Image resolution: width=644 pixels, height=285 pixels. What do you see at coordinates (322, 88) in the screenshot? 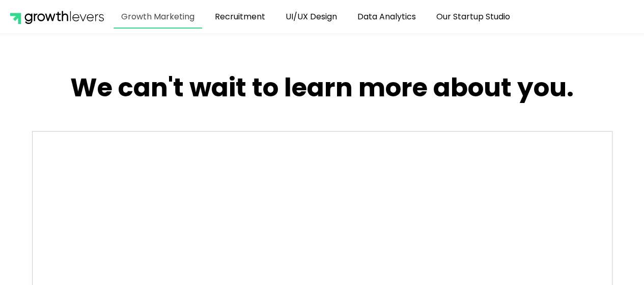
I see `h2: We can't wait to learn more about you.` at bounding box center [322, 88].